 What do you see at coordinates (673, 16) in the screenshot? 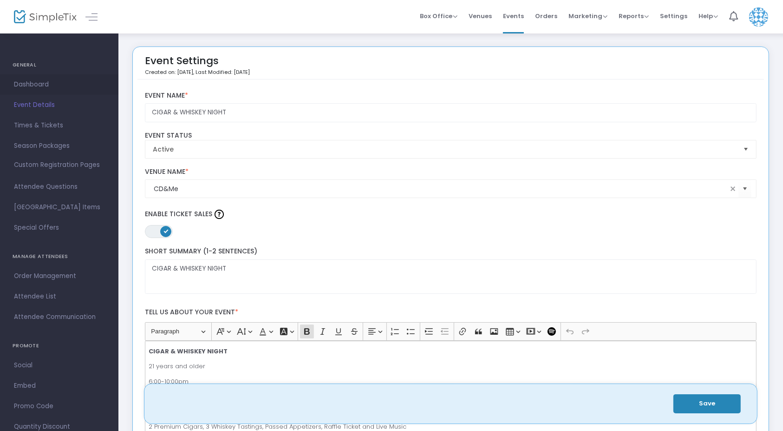
I see `span: Settings` at bounding box center [673, 16].